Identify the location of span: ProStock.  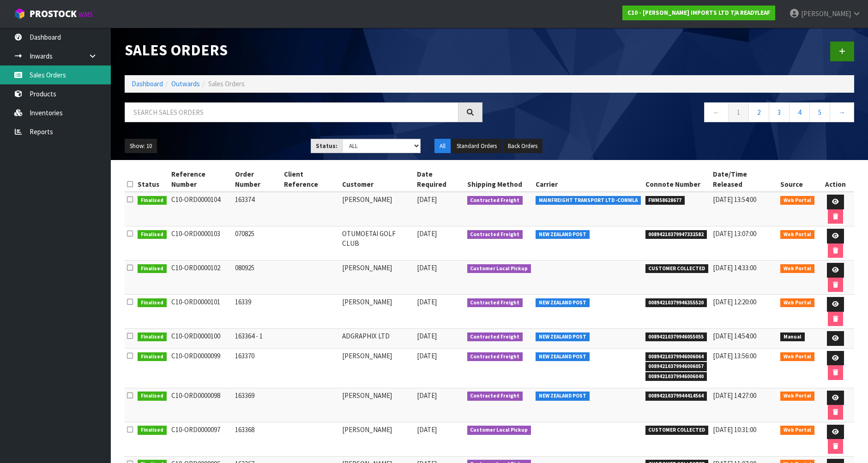
(54, 14).